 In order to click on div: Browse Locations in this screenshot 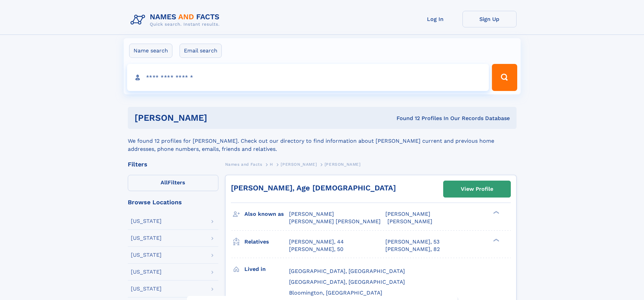, I will do `click(173, 202)`.